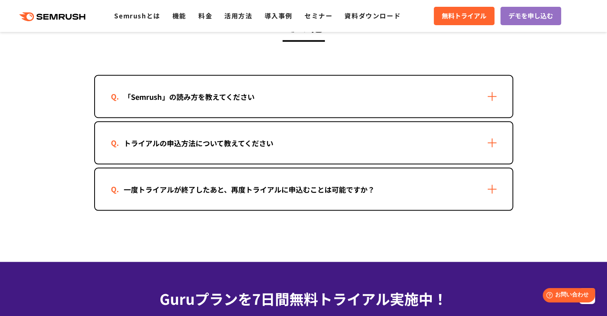 Image resolution: width=607 pixels, height=316 pixels. Describe the element at coordinates (531, 16) in the screenshot. I see `a: デモを申し込む` at that location.